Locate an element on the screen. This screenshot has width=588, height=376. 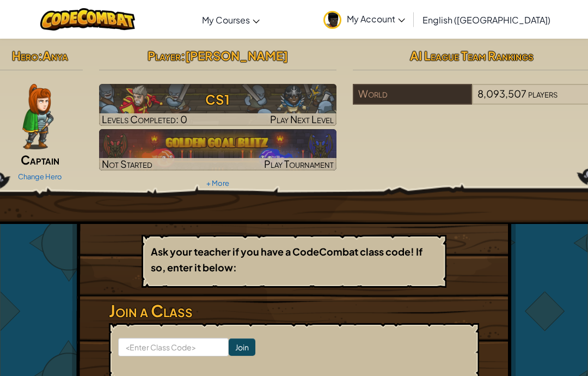
span: AI League Team Rankings is located at coordinates (472, 56).